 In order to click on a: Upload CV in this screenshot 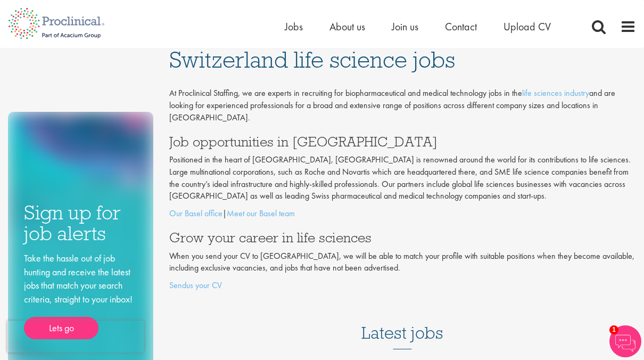, I will do `click(527, 26)`.